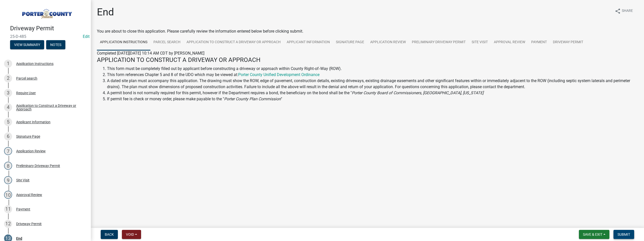  I want to click on div: 8, so click(8, 166).